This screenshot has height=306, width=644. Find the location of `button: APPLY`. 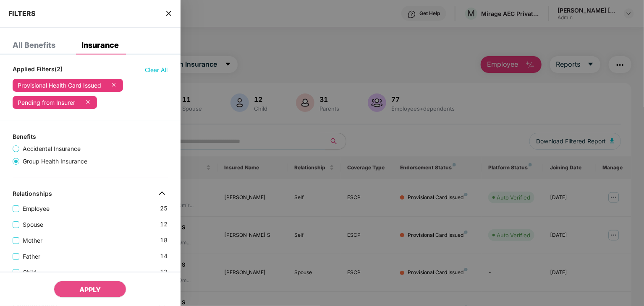

button: APPLY is located at coordinates (90, 290).